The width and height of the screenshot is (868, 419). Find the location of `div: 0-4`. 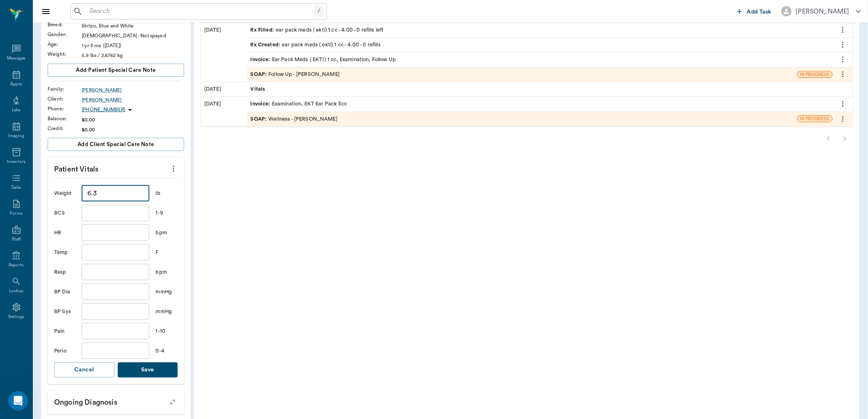

div: 0-4 is located at coordinates (167, 351).